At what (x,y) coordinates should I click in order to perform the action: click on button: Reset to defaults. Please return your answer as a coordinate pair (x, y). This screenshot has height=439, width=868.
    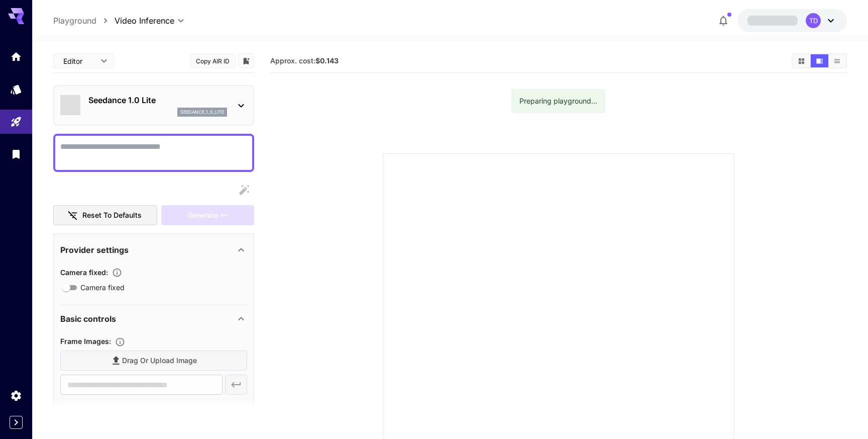
    Looking at the image, I should click on (106, 215).